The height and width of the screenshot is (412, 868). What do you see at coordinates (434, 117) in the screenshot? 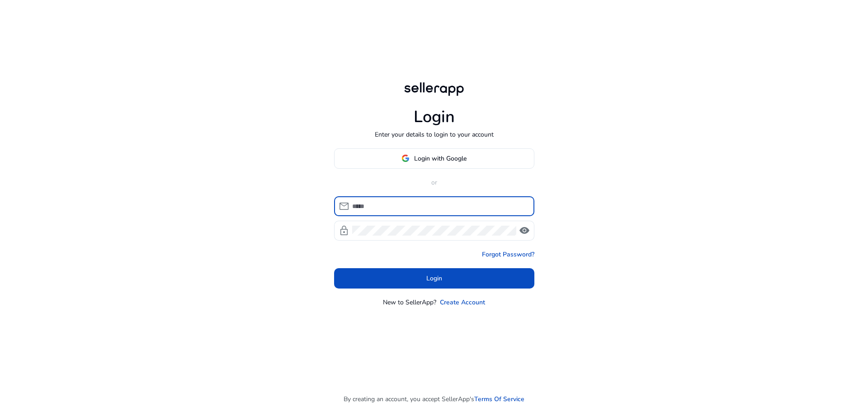
I see `h1: Login` at bounding box center [434, 117].